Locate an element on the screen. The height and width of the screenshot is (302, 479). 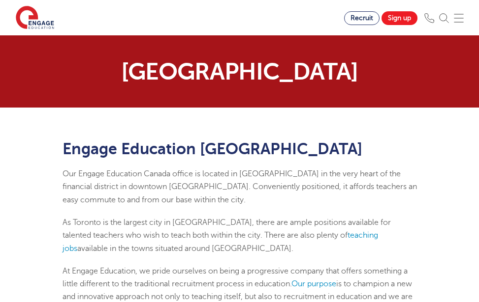
img: Engage Education is located at coordinates (35, 18).